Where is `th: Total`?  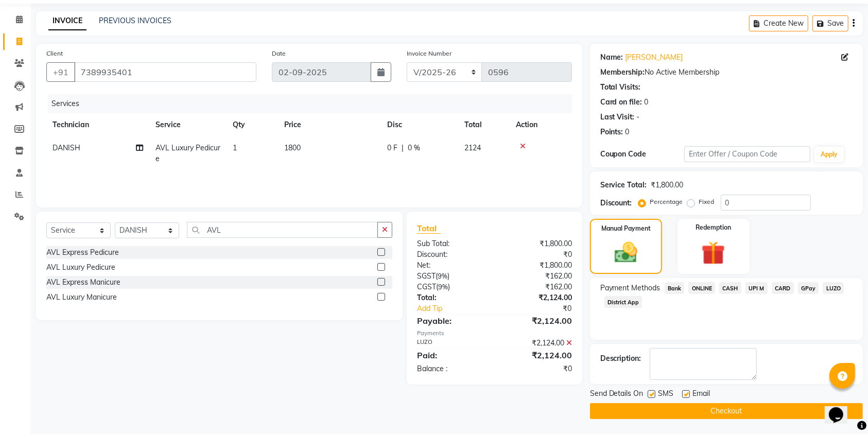 th: Total is located at coordinates (484, 125).